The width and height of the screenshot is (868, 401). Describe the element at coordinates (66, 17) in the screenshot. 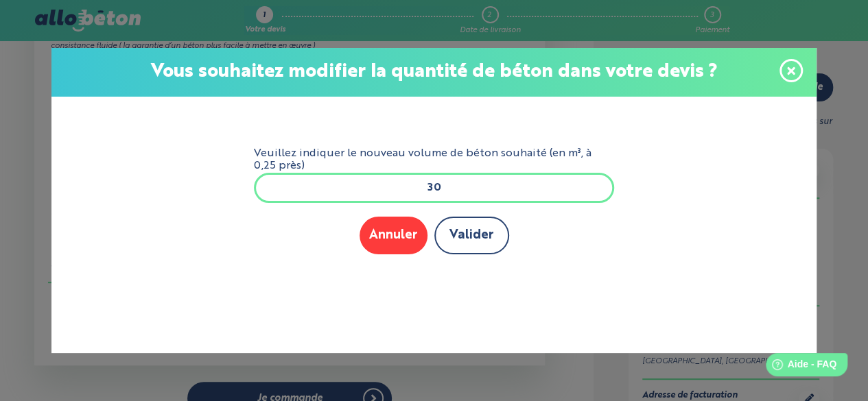

I see `span: Aide - FAQ` at that location.